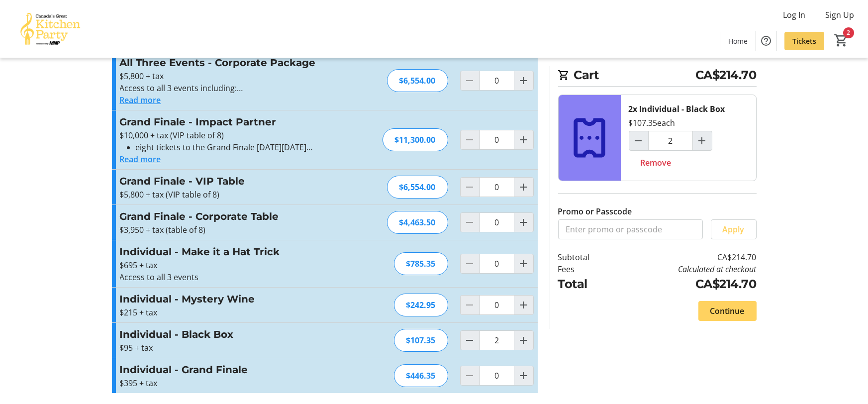 This screenshot has height=404, width=868. I want to click on span: Sign Up, so click(839, 15).